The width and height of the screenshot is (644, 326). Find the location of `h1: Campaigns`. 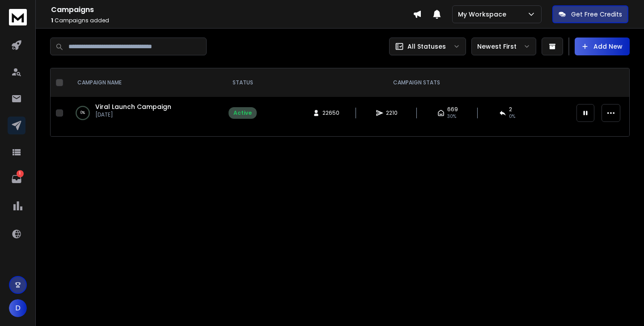

h1: Campaigns is located at coordinates (231, 10).